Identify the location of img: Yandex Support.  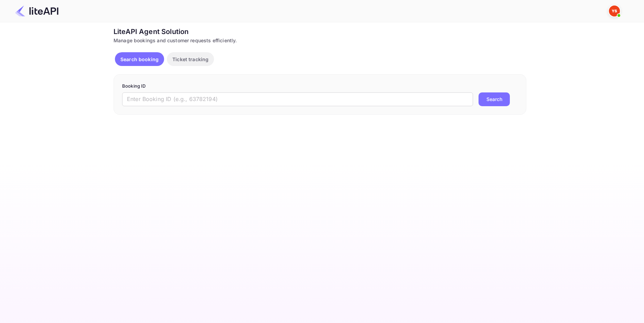
(614, 11).